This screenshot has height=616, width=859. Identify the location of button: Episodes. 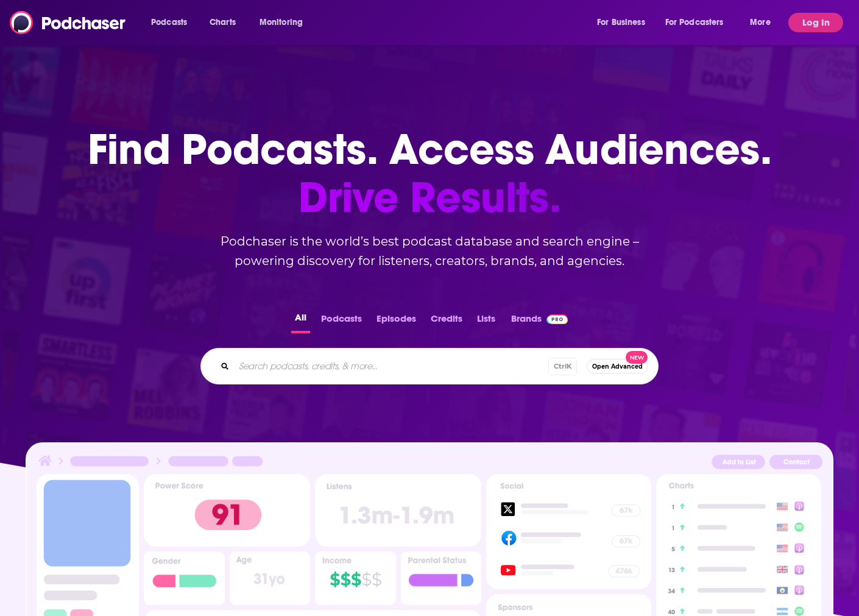
(396, 321).